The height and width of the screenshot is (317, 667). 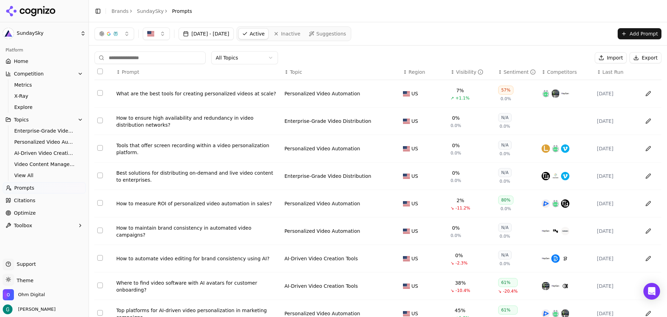 What do you see at coordinates (616, 72) in the screenshot?
I see `div: ↕Last Run` at bounding box center [616, 72].